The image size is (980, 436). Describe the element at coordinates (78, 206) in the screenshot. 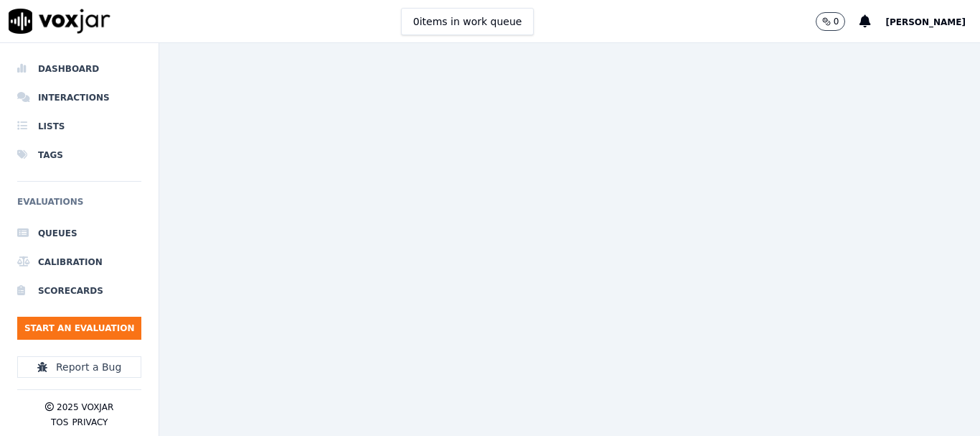

I see `h6: Evaluations` at that location.